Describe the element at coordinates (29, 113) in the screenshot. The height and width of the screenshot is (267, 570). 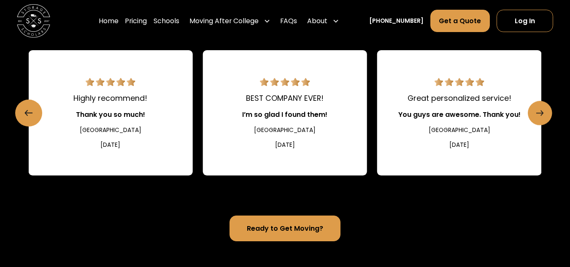
I see `a: Previous slide` at that location.